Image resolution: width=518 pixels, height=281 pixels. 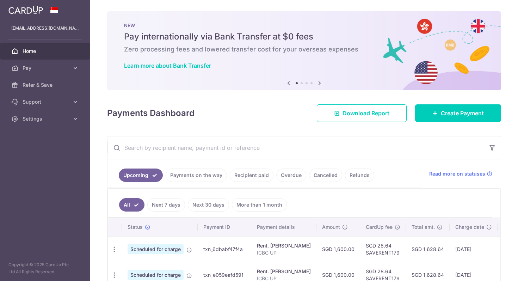 I want to click on img: Bank transfer banner, so click(x=304, y=51).